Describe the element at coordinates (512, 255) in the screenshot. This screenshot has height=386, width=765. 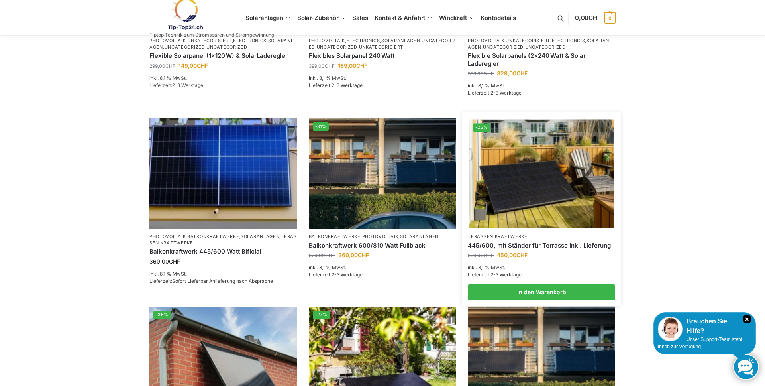
I see `bdi: 450,00` at that location.